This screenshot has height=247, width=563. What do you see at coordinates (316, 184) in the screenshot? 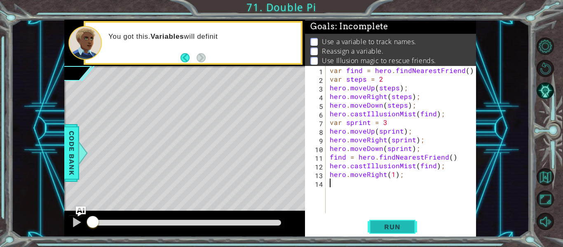
I see `div: 14` at bounding box center [316, 184].